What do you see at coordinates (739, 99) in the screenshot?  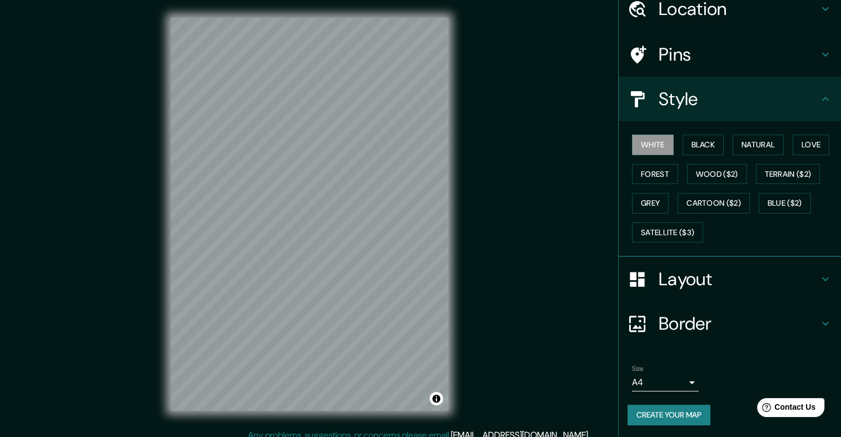 I see `h4: Style` at bounding box center [739, 99].